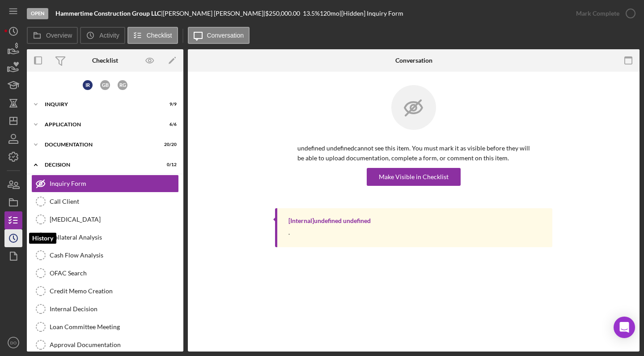 The image size is (644, 356). What do you see at coordinates (311, 13) in the screenshot?
I see `div: 13.5 %` at bounding box center [311, 13].